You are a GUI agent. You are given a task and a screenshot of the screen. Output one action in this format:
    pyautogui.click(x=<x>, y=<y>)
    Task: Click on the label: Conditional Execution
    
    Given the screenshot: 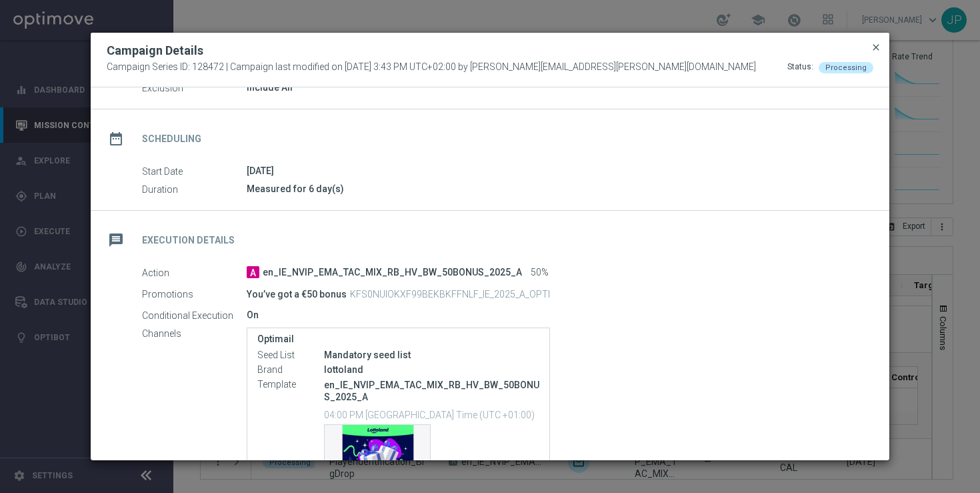 What is the action you would take?
    pyautogui.click(x=194, y=315)
    